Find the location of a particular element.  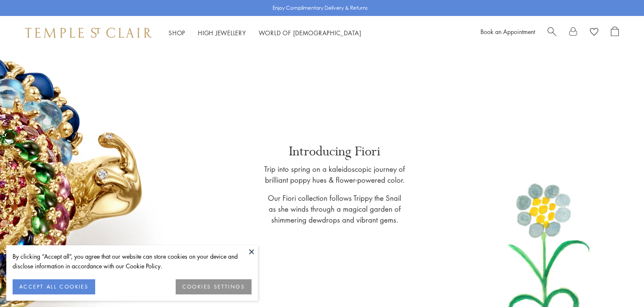

button: COOKIES SETTINGS is located at coordinates (213, 287).